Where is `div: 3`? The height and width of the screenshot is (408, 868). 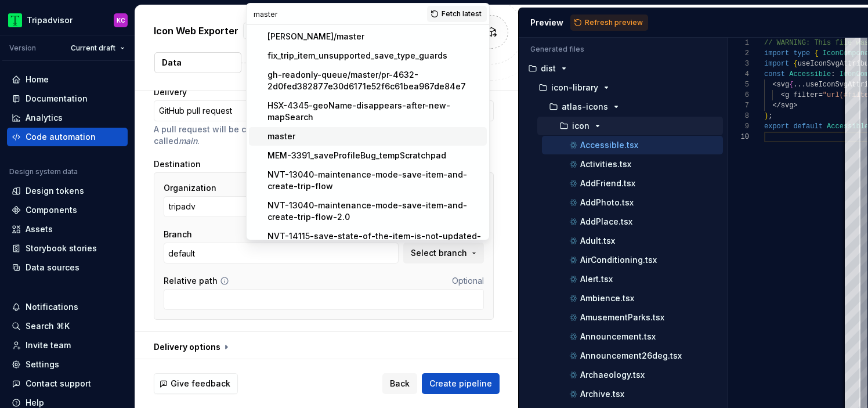
div: 3 is located at coordinates (739, 64).